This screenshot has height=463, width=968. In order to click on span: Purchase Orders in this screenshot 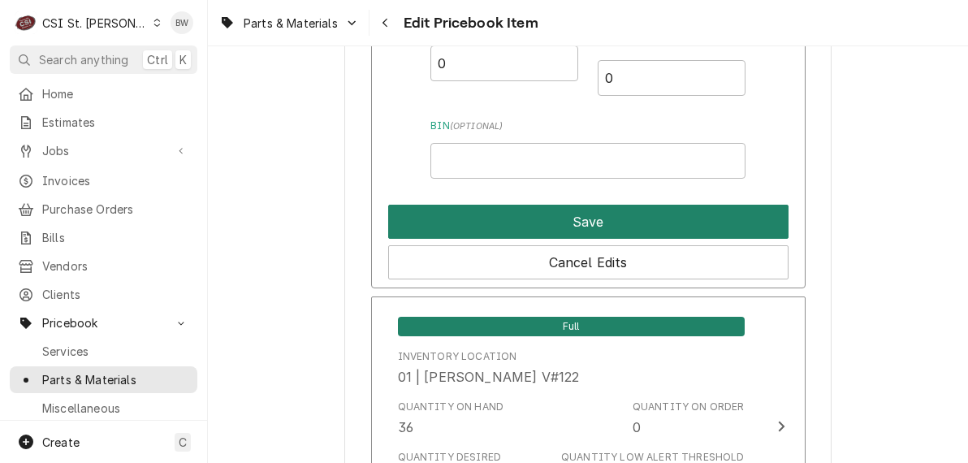, I will do `click(115, 209)`.